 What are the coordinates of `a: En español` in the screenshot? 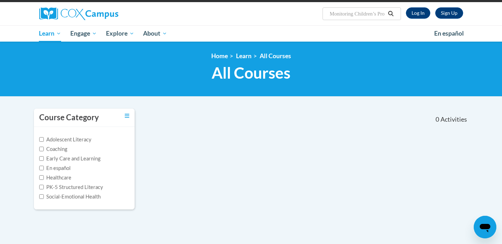 It's located at (449, 34).